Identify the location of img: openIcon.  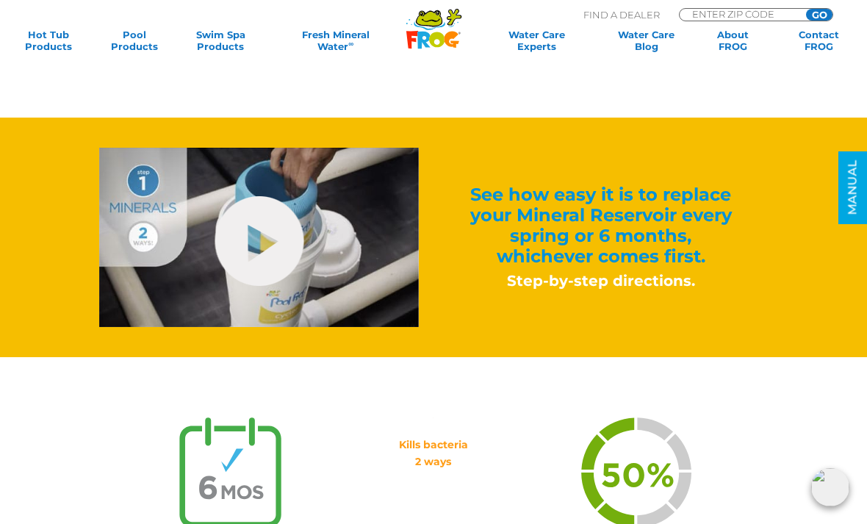
(831, 487).